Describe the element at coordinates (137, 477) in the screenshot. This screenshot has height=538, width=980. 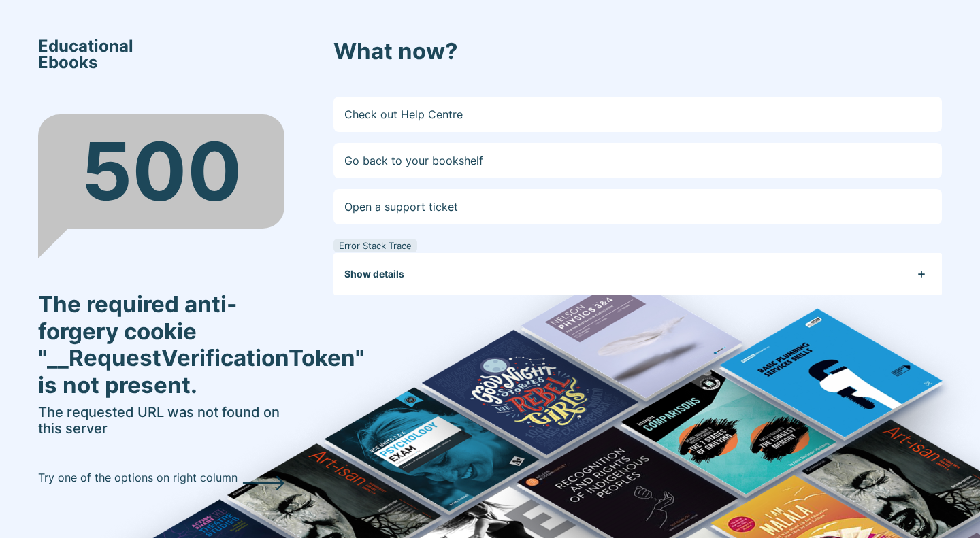
I see `p: Try one of the options on right column` at that location.